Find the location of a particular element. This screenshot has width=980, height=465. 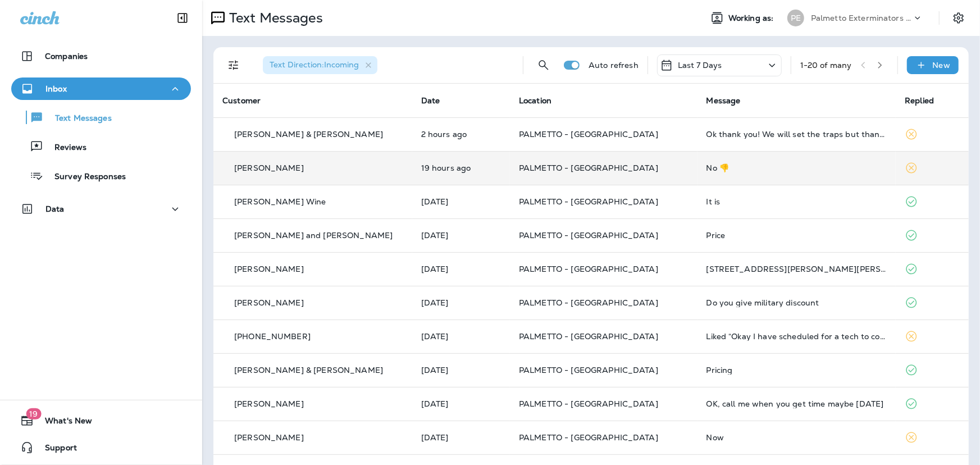

p: Sep 22, 2025 02:02 PM is located at coordinates (461, 202).